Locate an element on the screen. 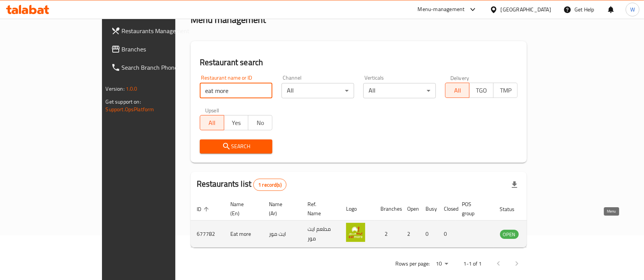 This screenshot has width=644, height=280. button: TGO is located at coordinates (481, 90).